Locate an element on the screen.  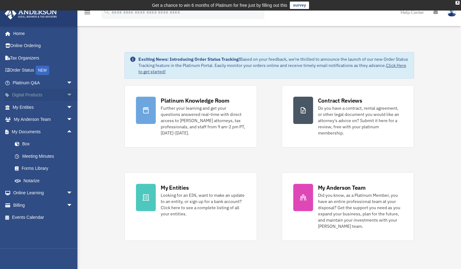
a: Home is located at coordinates (41, 33).